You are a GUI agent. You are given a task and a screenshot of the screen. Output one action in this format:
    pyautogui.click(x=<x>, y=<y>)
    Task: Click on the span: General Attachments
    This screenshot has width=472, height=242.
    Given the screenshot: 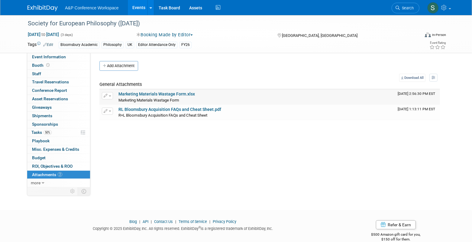 What is the action you would take?
    pyautogui.click(x=121, y=84)
    